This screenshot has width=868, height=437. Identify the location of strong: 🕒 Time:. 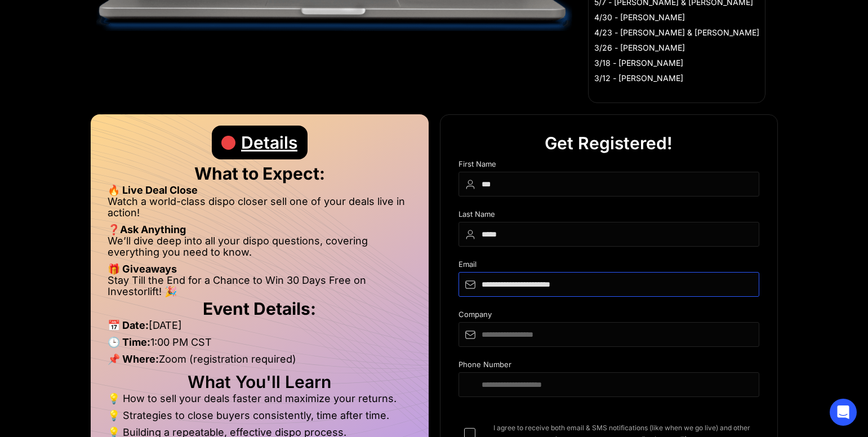
(129, 342).